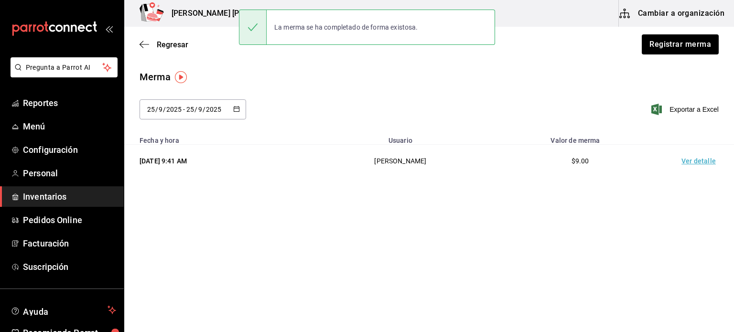 This screenshot has height=332, width=734. Describe the element at coordinates (155, 77) in the screenshot. I see `div: Merma` at that location.